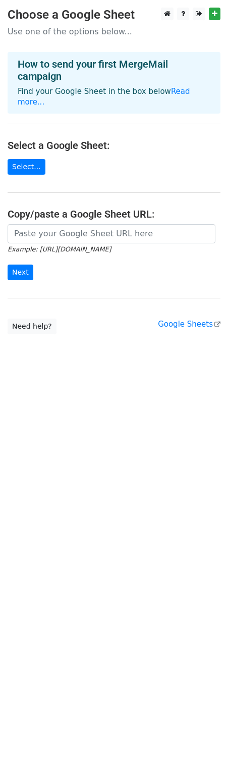  What do you see at coordinates (26, 167) in the screenshot?
I see `a: Select...` at bounding box center [26, 167].